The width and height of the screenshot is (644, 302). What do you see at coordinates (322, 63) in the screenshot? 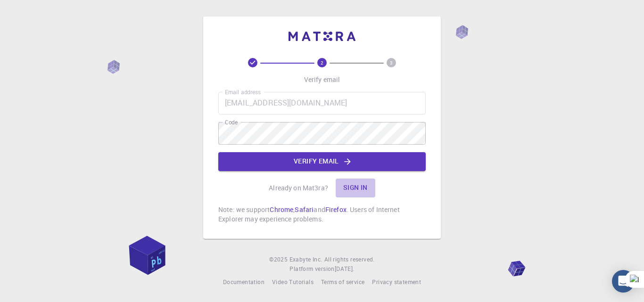
I see `text: 2` at bounding box center [322, 63].